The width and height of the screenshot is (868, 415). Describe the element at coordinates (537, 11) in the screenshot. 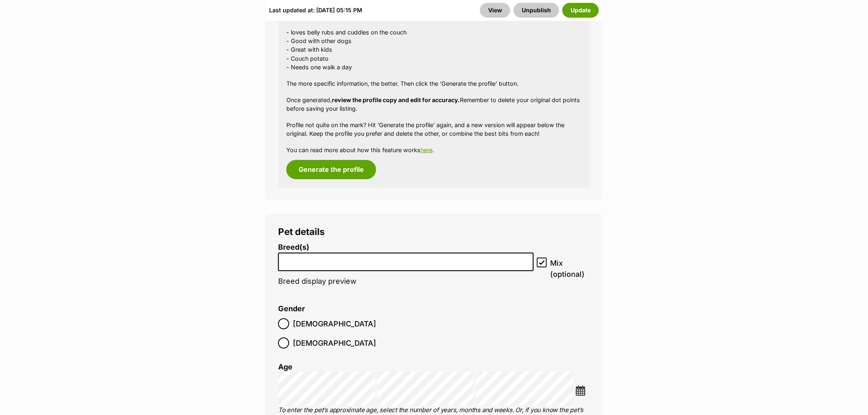

I see `button: Unpublish` at that location.